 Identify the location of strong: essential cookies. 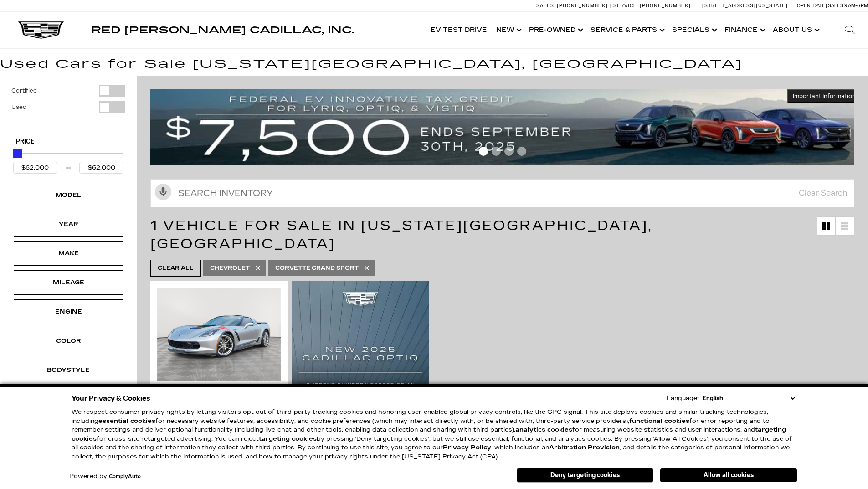
(127, 421).